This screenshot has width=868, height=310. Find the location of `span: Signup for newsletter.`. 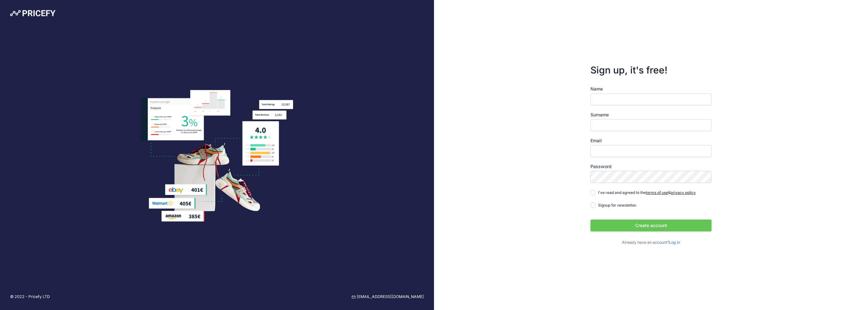

span: Signup for newsletter. is located at coordinates (617, 204).